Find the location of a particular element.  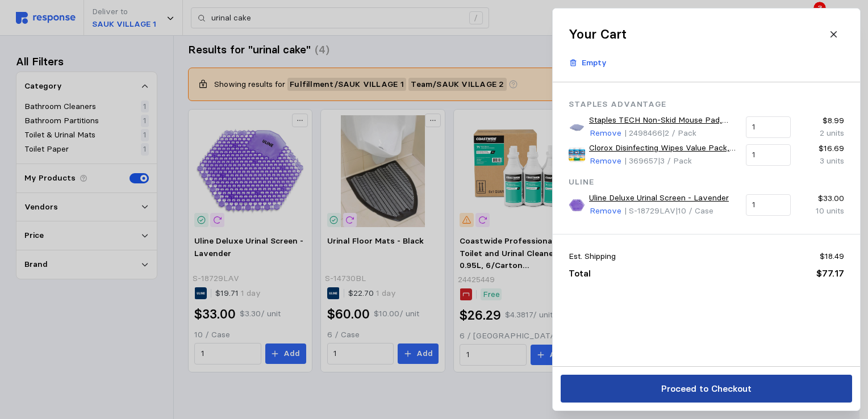

img: S-18729LAV_US is located at coordinates (577, 205).